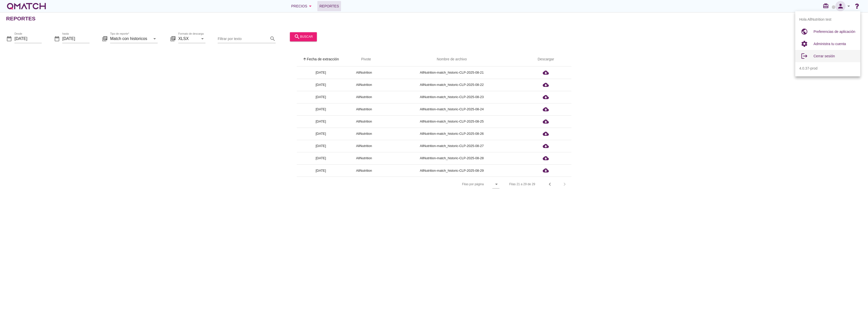 Image resolution: width=868 pixels, height=321 pixels. What do you see at coordinates (452, 73) in the screenshot?
I see `td: AllNutrition-match_historic-CLP-2025-08-21` at bounding box center [452, 73].